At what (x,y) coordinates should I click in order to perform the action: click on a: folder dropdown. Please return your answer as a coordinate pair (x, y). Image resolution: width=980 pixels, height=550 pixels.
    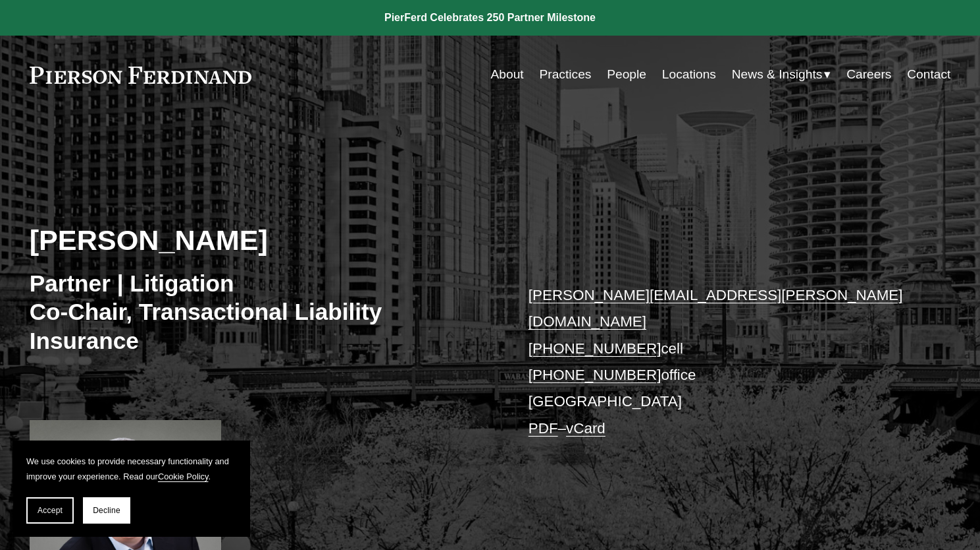
    Looking at the image, I should click on (781, 74).